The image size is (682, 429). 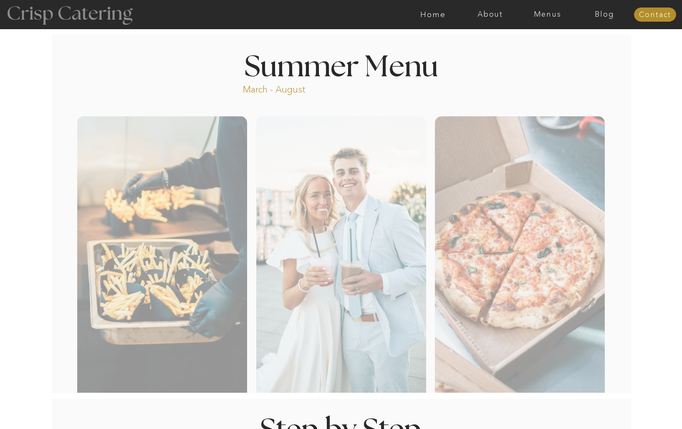 What do you see at coordinates (547, 15) in the screenshot?
I see `a: Menus` at bounding box center [547, 15].